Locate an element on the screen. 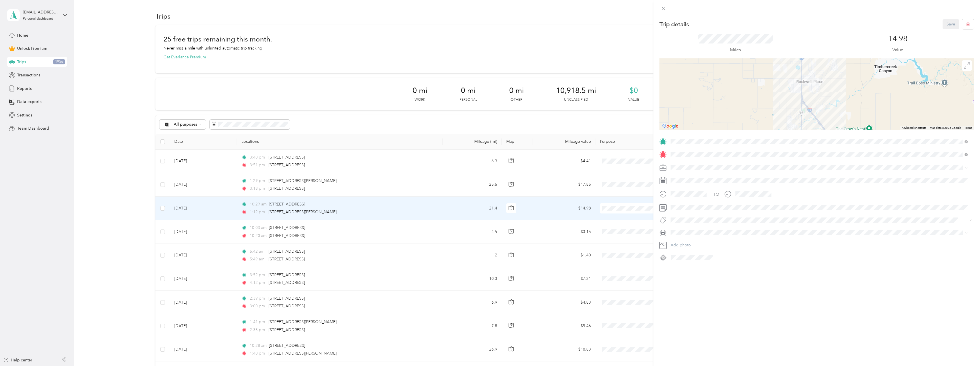  p: Trip details is located at coordinates (674, 25).